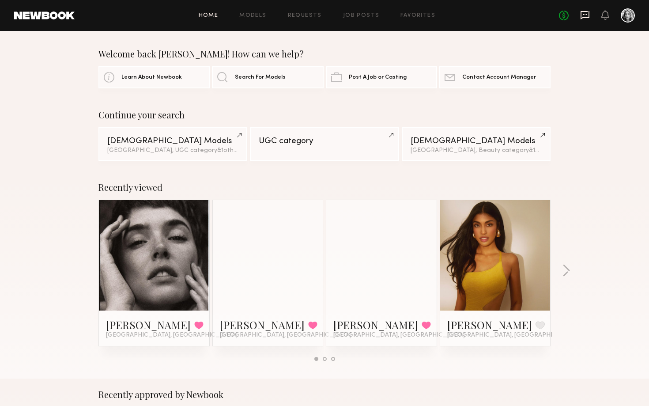 The image size is (649, 406). What do you see at coordinates (324, 144) in the screenshot?
I see `a: UGC category` at bounding box center [324, 144].